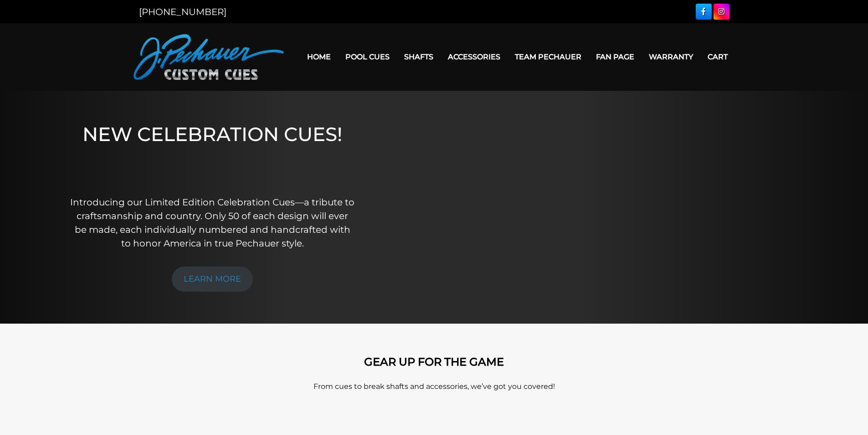 This screenshot has width=868, height=435. What do you see at coordinates (213, 152) in the screenshot?
I see `h1: NEW CELEBRATION CUES!` at bounding box center [213, 152].